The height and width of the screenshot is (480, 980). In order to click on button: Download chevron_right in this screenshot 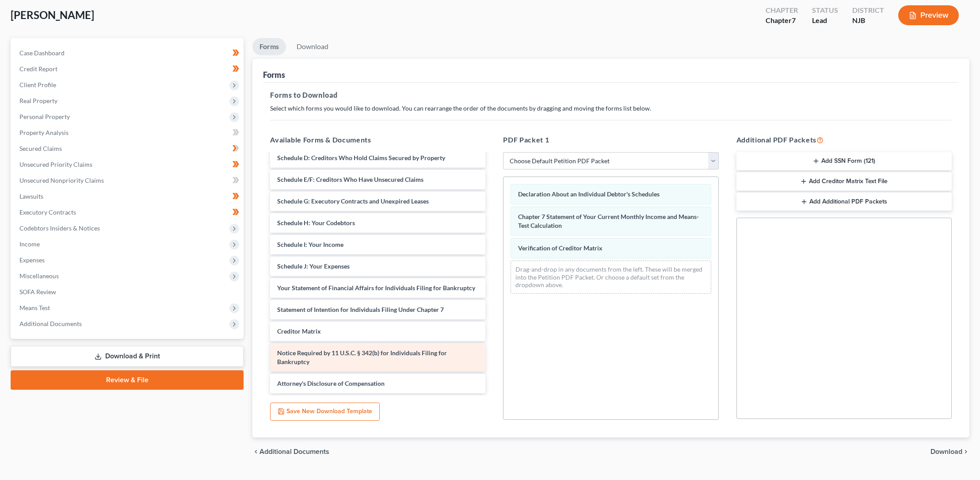, I will do `click(950, 452)`.